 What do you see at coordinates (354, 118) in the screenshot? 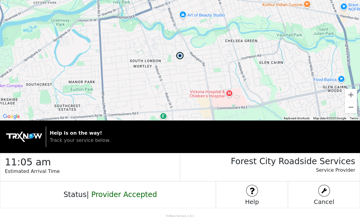
I see `a: Terms (opens in new tab)` at bounding box center [354, 118].